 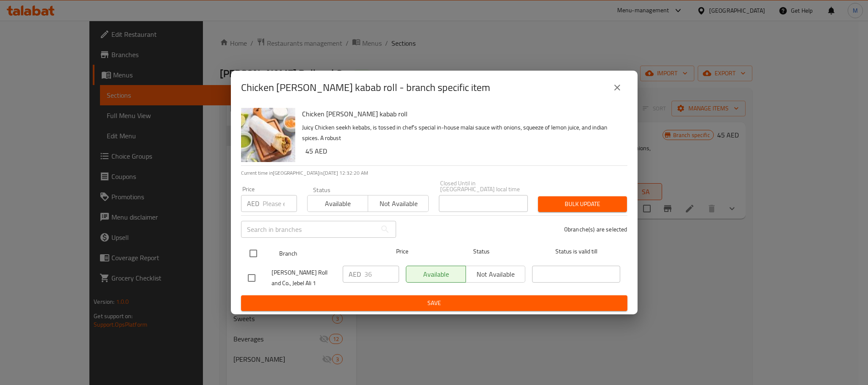 What do you see at coordinates (434, 303) in the screenshot?
I see `span: Save` at bounding box center [434, 303].